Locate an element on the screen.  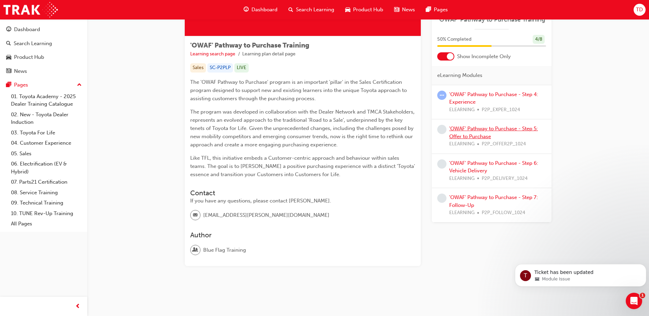
div: Product Hub is located at coordinates (29, 57).